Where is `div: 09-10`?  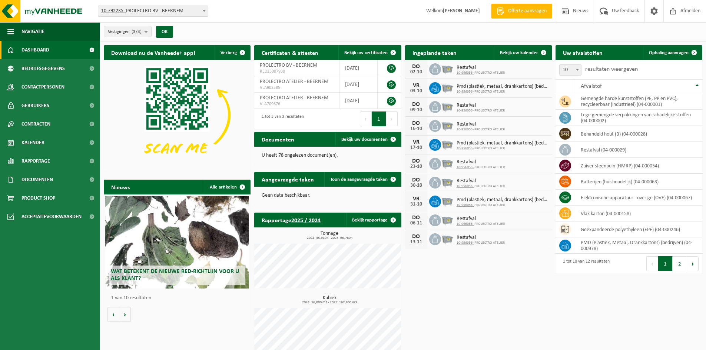
div: 09-10 is located at coordinates (416, 110).